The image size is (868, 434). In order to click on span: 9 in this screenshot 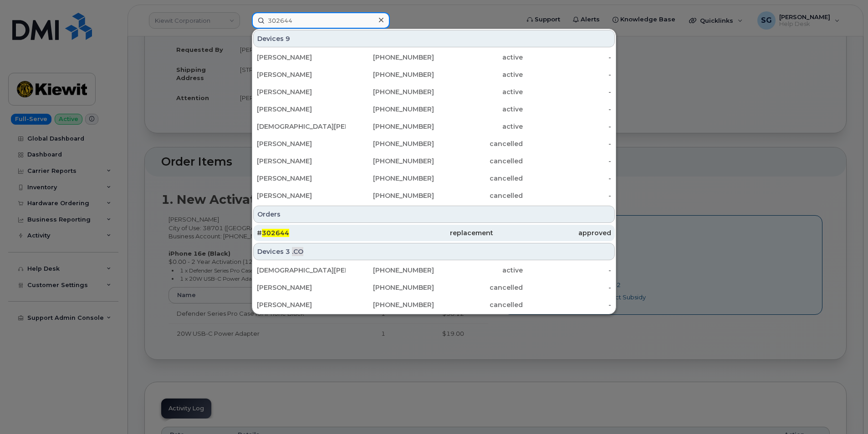, I will do `click(288, 39)`.